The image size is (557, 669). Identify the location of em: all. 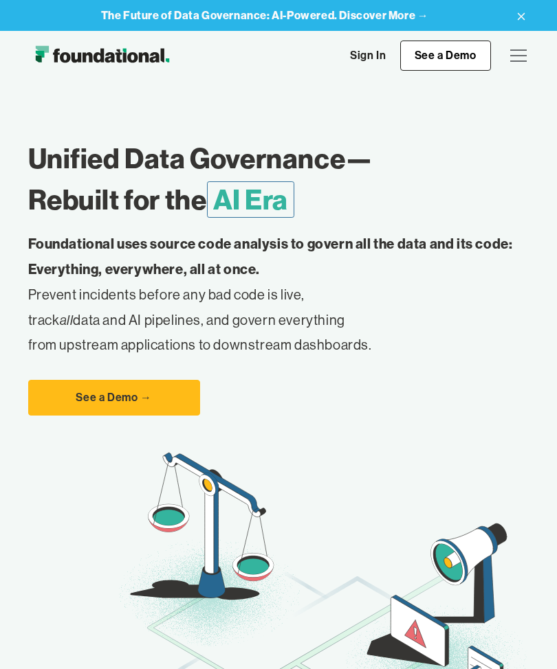
(67, 320).